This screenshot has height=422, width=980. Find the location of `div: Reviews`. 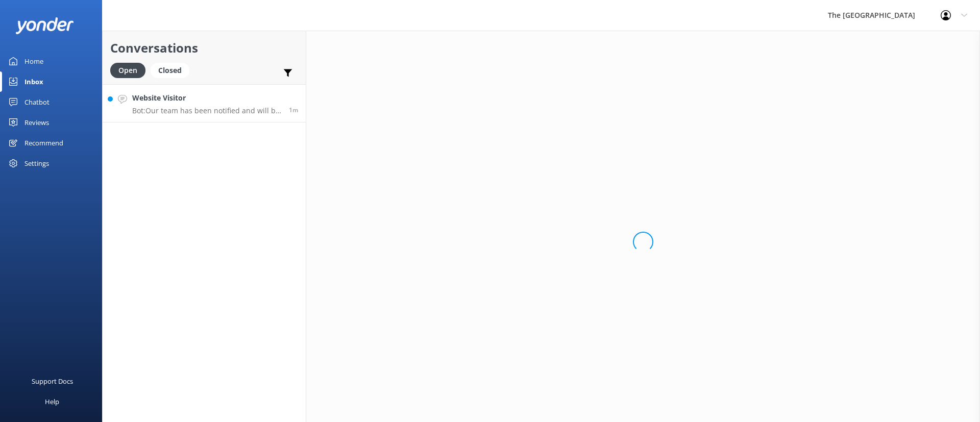

div: Reviews is located at coordinates (36, 122).